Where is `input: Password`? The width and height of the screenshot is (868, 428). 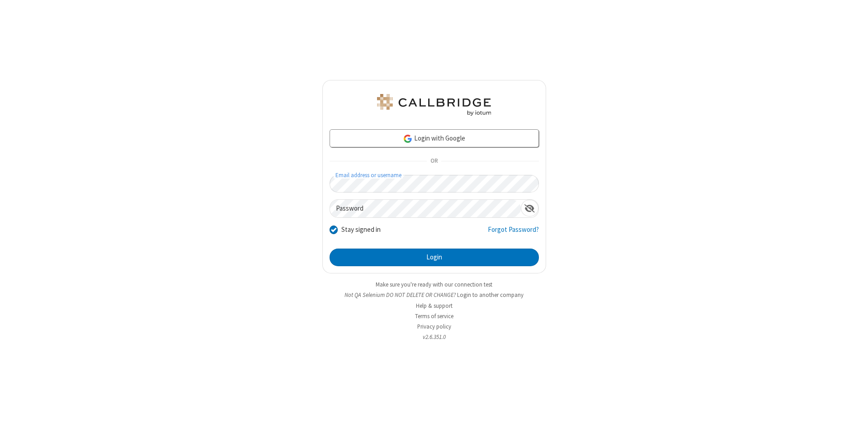
input: Password is located at coordinates (425, 209).